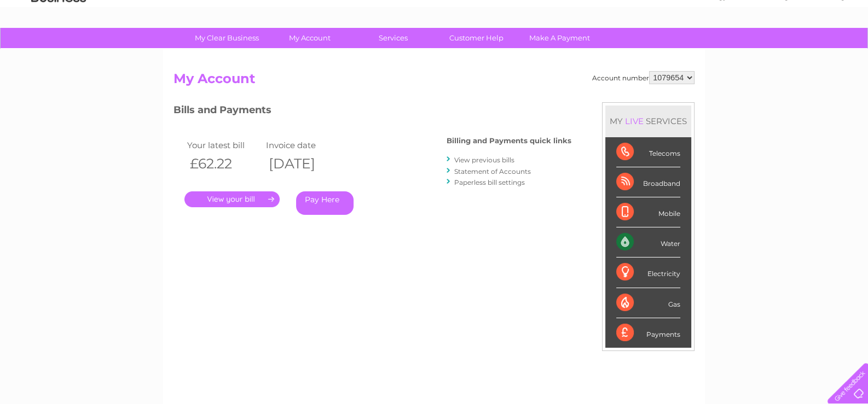 The height and width of the screenshot is (404, 868). Describe the element at coordinates (780, 50) in the screenshot. I see `a: Blog` at that location.